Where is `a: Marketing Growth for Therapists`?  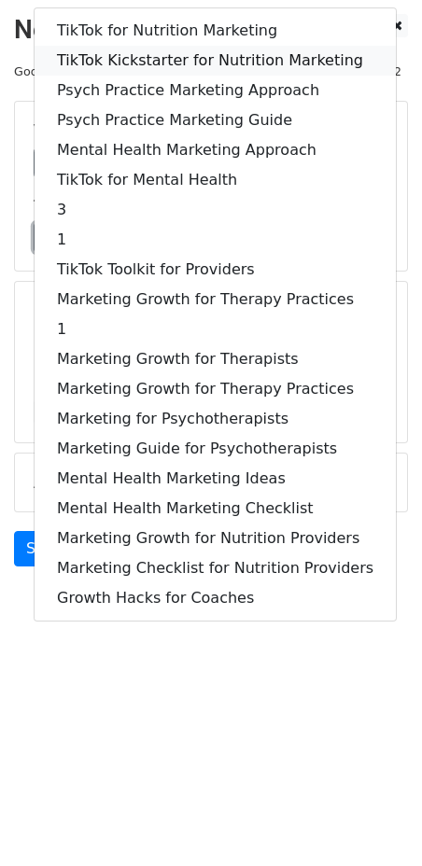 a: Marketing Growth for Therapists is located at coordinates (215, 359).